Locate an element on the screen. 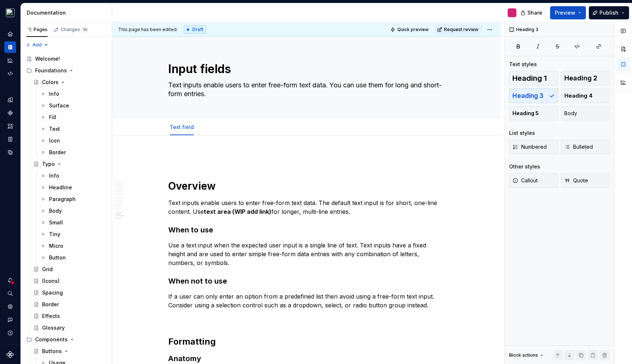 Image resolution: width=632 pixels, height=364 pixels. div: Search ⌘K is located at coordinates (10, 294).